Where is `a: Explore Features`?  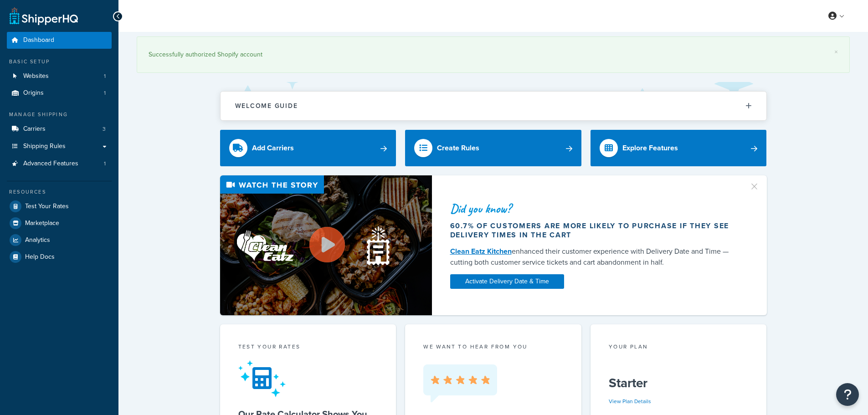 a: Explore Features is located at coordinates (678, 148).